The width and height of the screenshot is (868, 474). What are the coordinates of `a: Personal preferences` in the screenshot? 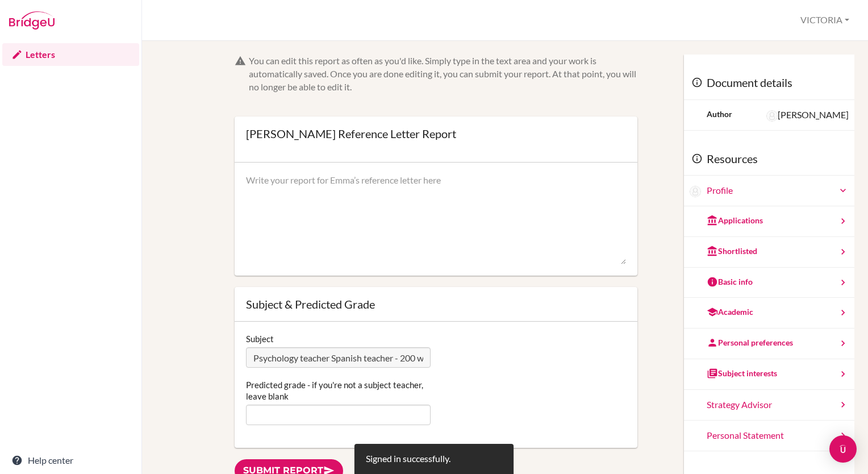 It's located at (770, 344).